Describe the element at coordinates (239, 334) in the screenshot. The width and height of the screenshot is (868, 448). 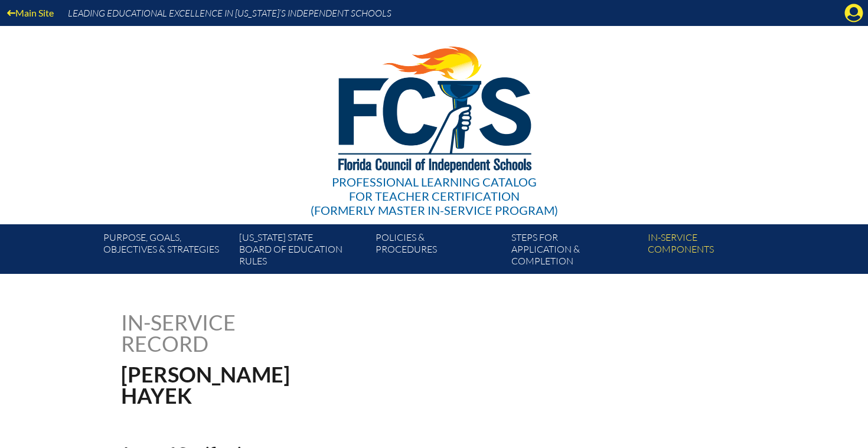
I see `h1: In-service record` at that location.